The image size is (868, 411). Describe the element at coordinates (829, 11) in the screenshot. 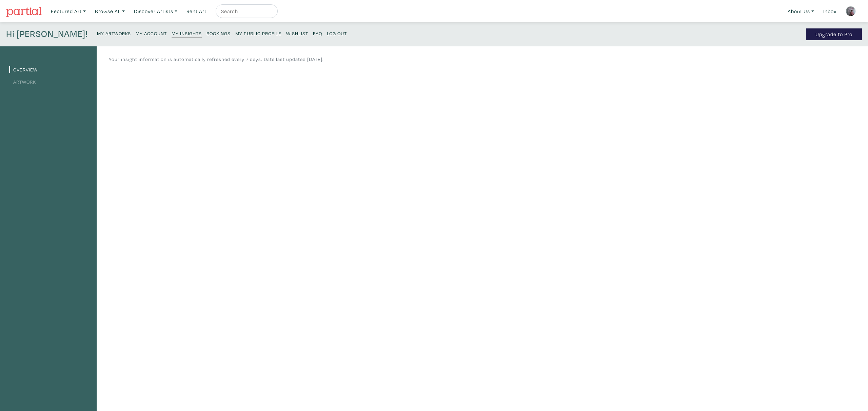

I see `a: Inbox` at that location.